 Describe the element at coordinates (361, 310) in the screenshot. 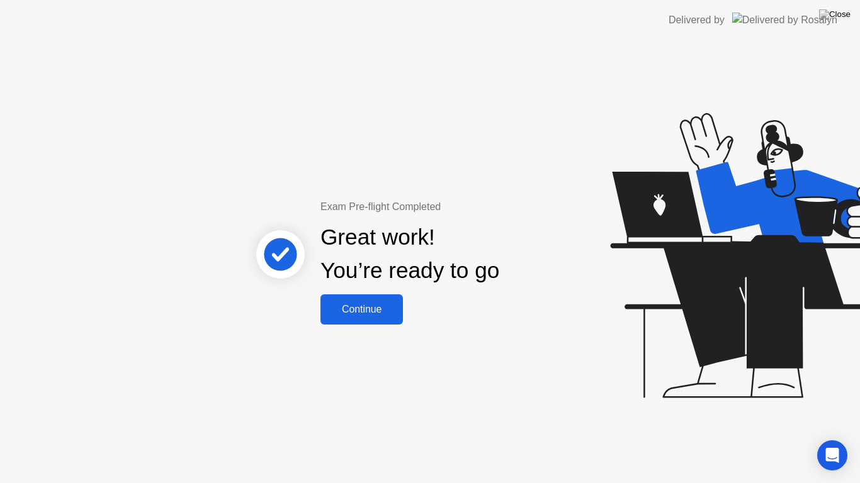

I see `div: Continue` at that location.